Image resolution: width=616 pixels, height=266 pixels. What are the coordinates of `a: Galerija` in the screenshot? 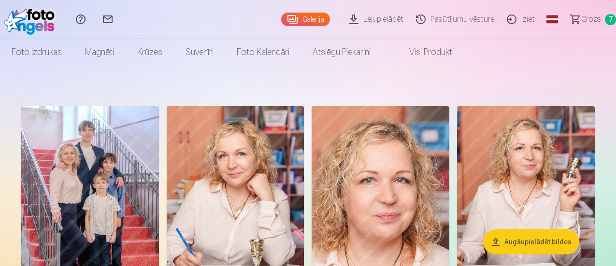 It's located at (305, 19).